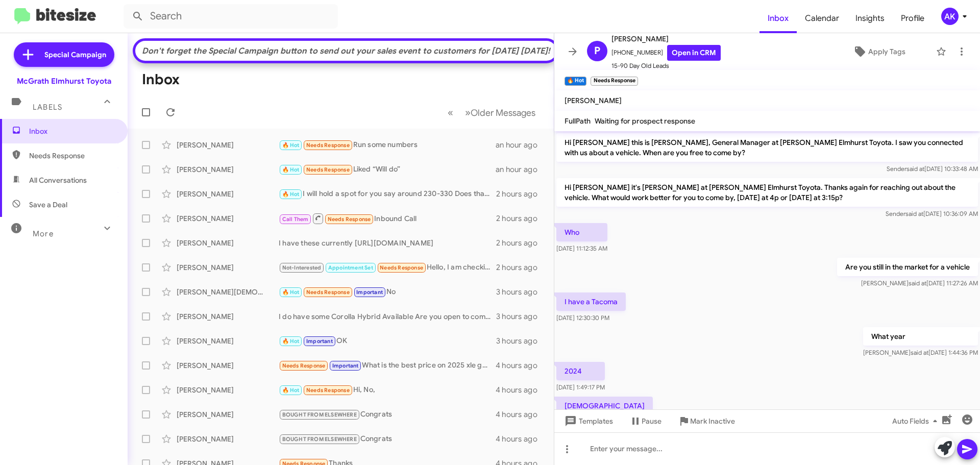  Describe the element at coordinates (878, 51) in the screenshot. I see `button: Apply Tags` at that location.